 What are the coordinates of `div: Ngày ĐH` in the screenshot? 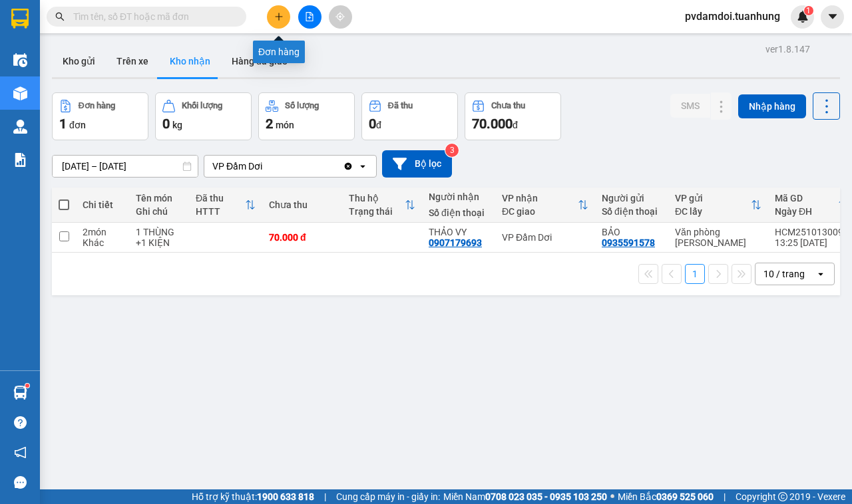 It's located at (806, 211).